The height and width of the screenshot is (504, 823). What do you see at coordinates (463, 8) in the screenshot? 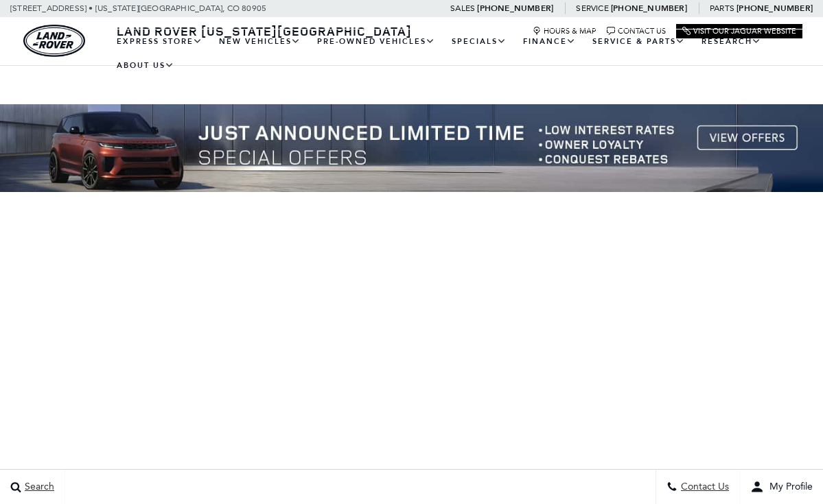
I see `span: Sales` at bounding box center [463, 8].